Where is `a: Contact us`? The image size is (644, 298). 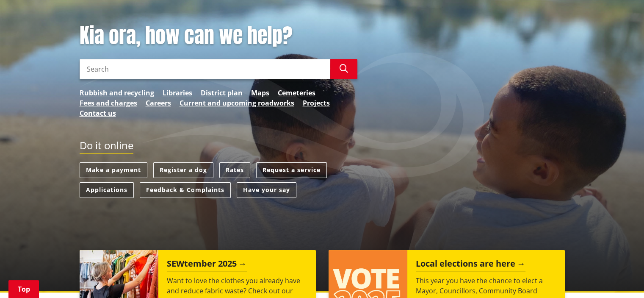
a: Contact us is located at coordinates (98, 113).